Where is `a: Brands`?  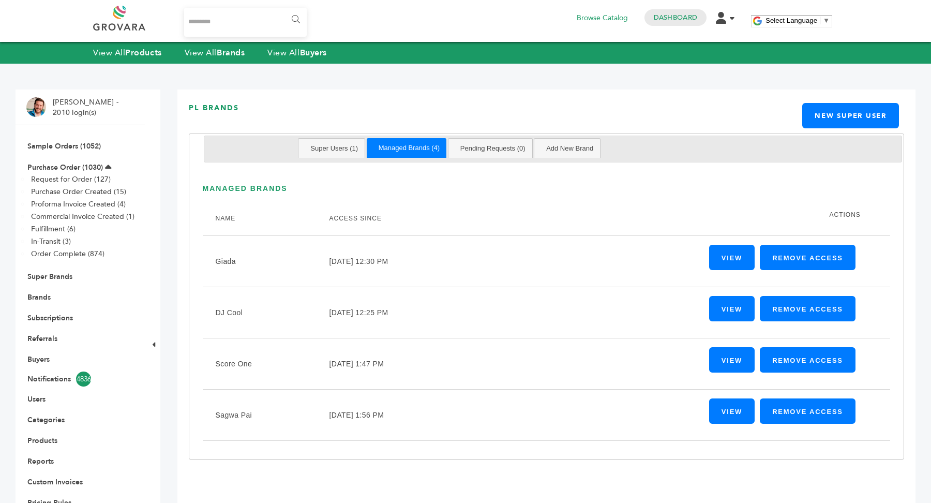
a: Brands is located at coordinates (39, 297).